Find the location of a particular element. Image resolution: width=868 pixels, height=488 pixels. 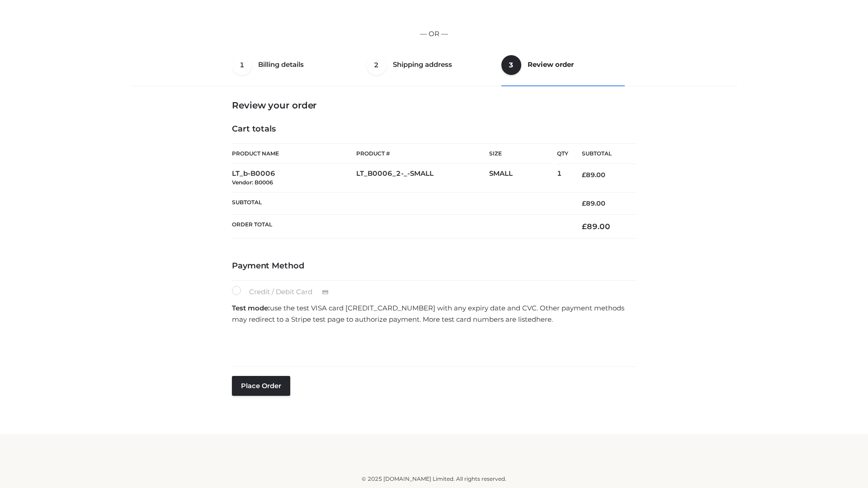

td: LT_B0006_2-_-SMALL is located at coordinates (423, 178).